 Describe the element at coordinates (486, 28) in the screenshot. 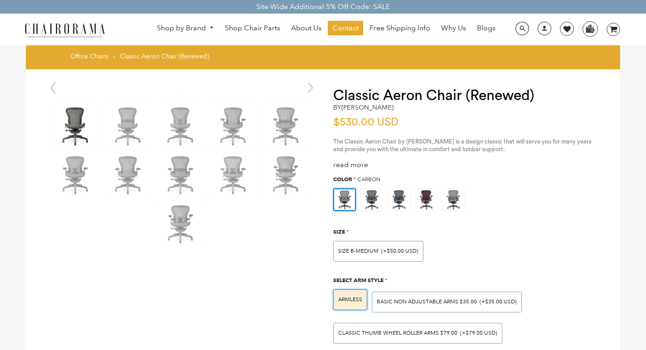

I see `a: Blogs` at that location.